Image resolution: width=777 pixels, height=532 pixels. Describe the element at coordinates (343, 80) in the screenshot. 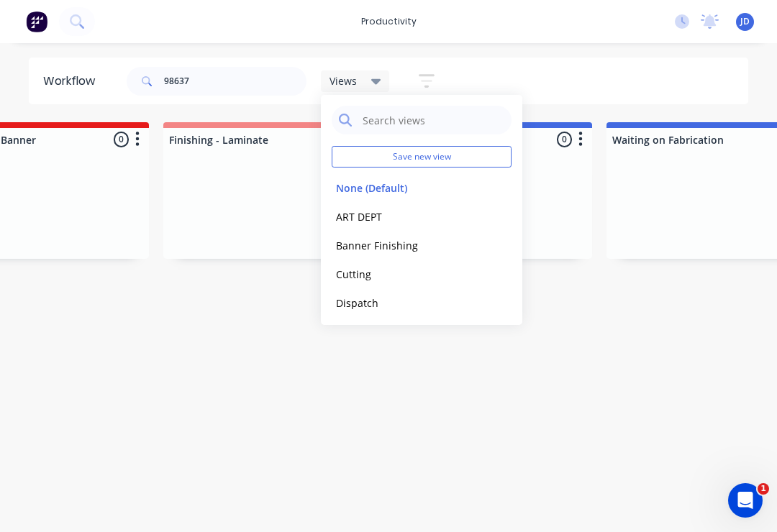

I see `span: Views` at that location.